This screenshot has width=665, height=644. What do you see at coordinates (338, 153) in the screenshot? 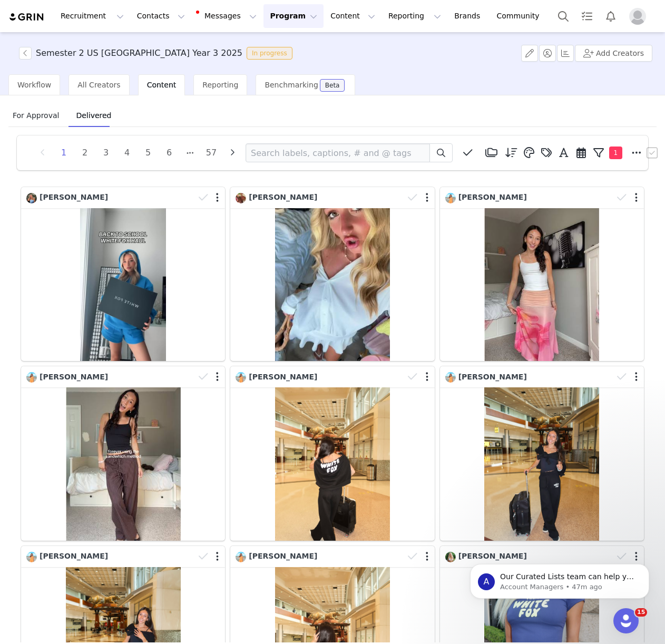
I see `input: Search labels, captions, # and @ tags` at bounding box center [338, 153].